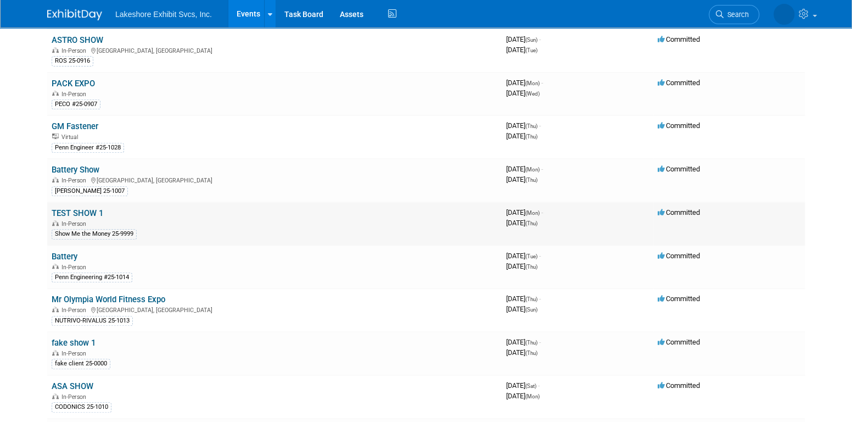 The height and width of the screenshot is (422, 852). What do you see at coordinates (64, 257) in the screenshot?
I see `a: Battery` at bounding box center [64, 257].